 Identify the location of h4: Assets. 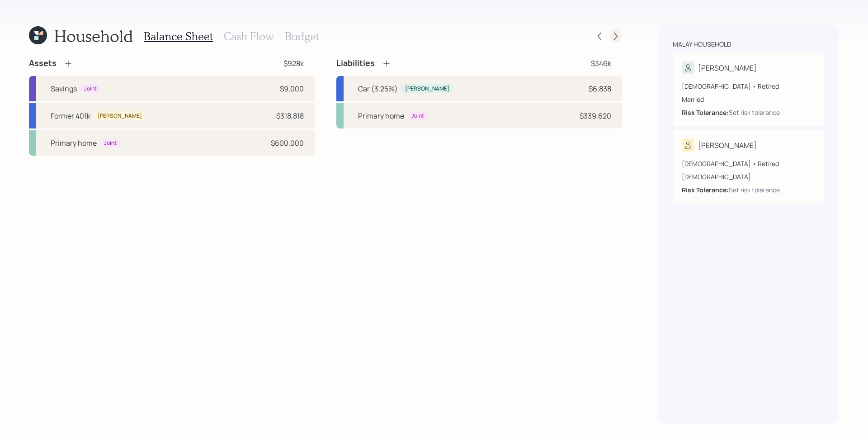
(43, 63).